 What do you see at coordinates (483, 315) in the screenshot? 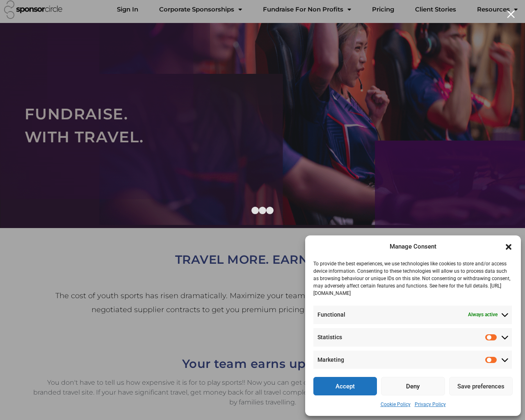
I see `span: Always active` at bounding box center [483, 315].